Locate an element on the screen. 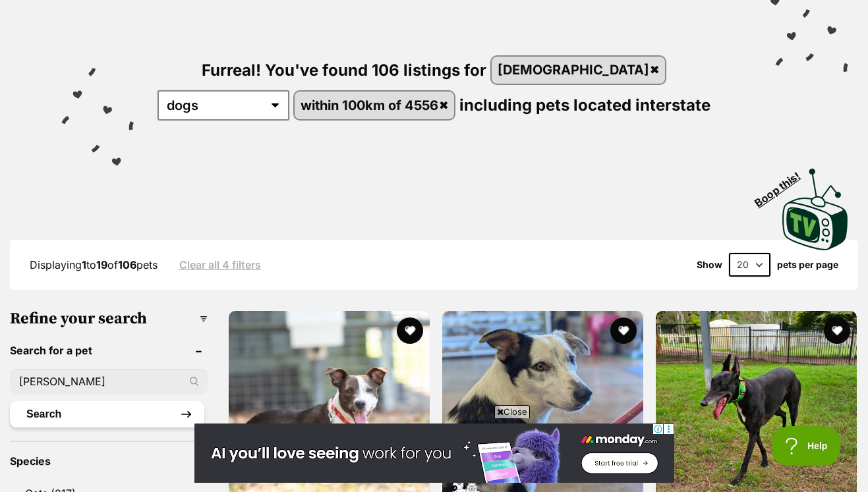  span: Show is located at coordinates (709, 265).